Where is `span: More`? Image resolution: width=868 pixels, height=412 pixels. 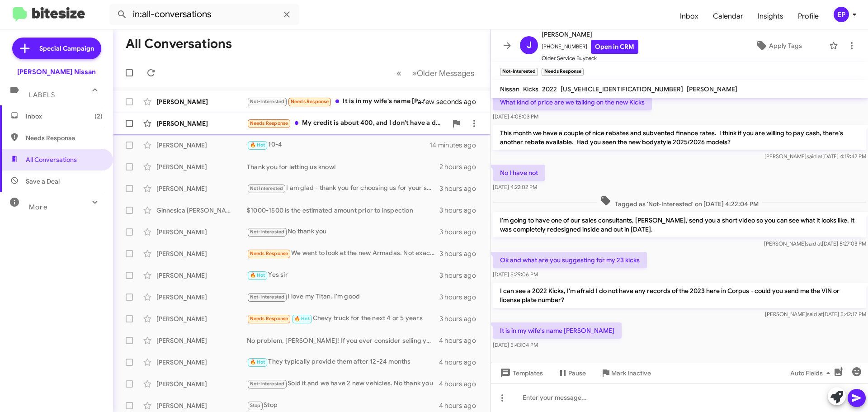
span: More is located at coordinates (38, 207).